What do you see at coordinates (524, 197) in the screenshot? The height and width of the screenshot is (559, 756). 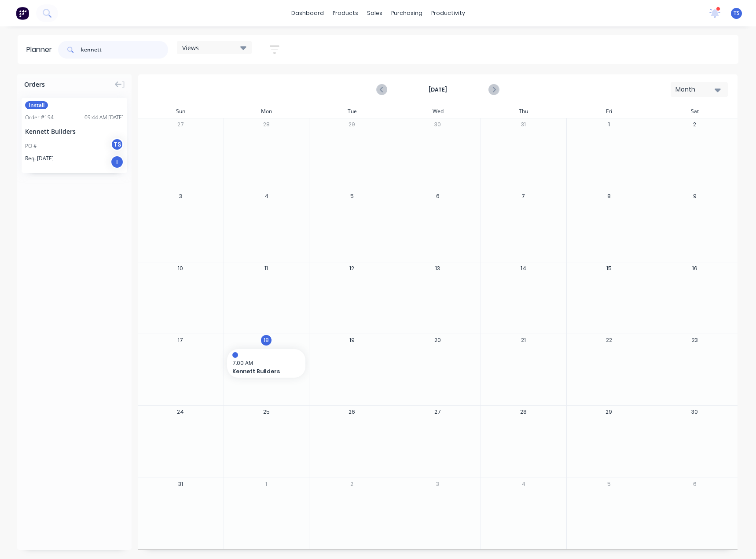 I see `button: 7` at bounding box center [524, 197].